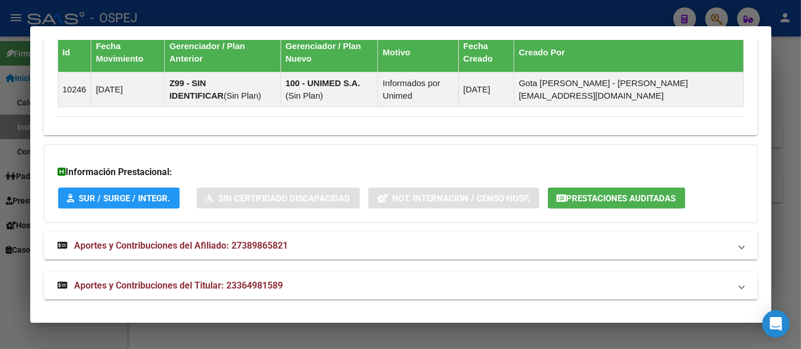  Describe the element at coordinates (74, 89) in the screenshot. I see `td: 10246` at that location.